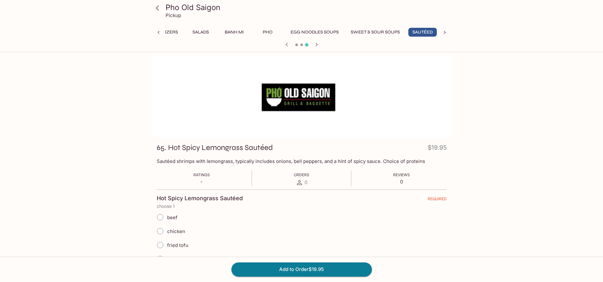 The width and height of the screenshot is (603, 282). What do you see at coordinates (201, 175) in the screenshot?
I see `span: Ratings` at bounding box center [201, 175].